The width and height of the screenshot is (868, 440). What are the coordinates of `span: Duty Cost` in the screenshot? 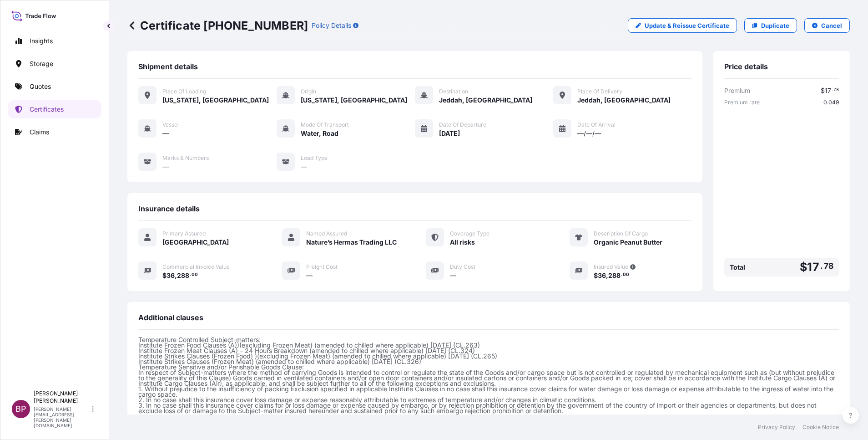 It's located at (462, 267).